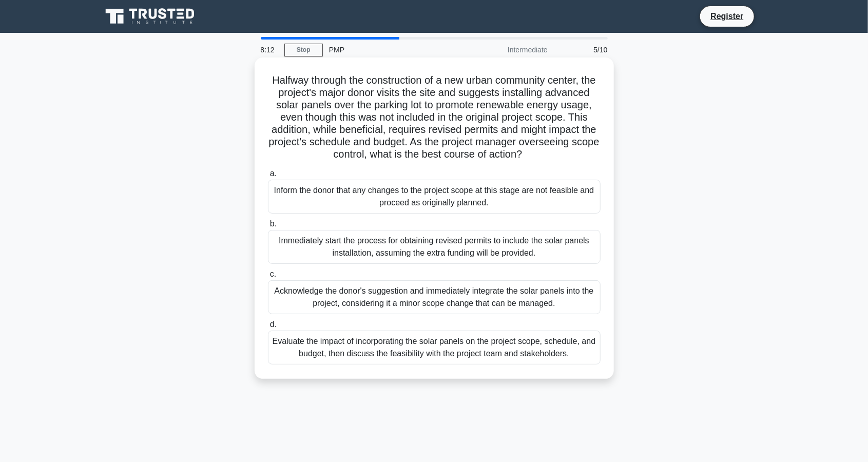 The height and width of the screenshot is (462, 868). Describe the element at coordinates (269, 50) in the screenshot. I see `div: 8:12` at that location.